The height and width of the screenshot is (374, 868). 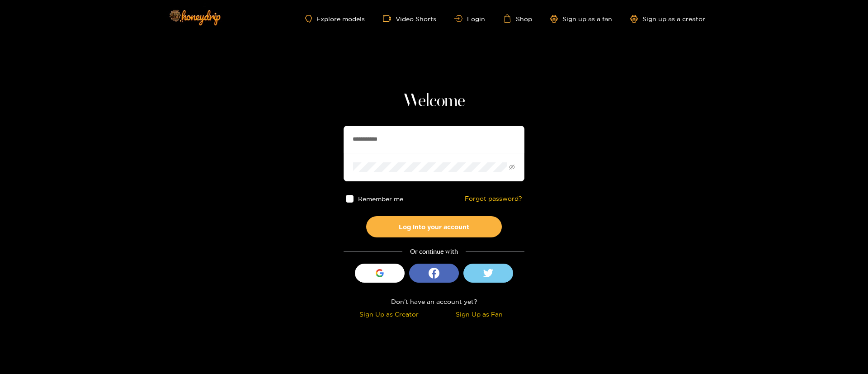 What do you see at coordinates (434, 301) in the screenshot?
I see `div: Don't have an account yet?` at bounding box center [434, 301].